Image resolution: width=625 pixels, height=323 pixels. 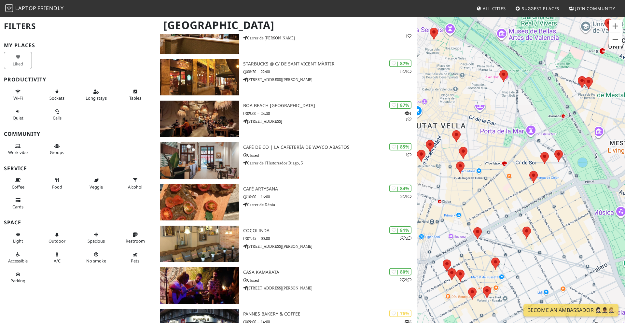 I want to click on button: Sockets, so click(x=57, y=95).